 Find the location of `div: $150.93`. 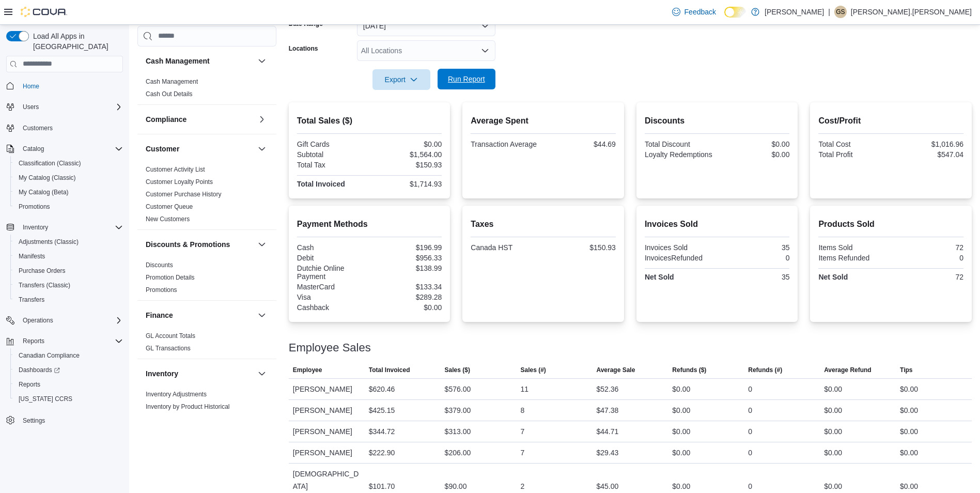

div: $150.93 is located at coordinates (581, 247).